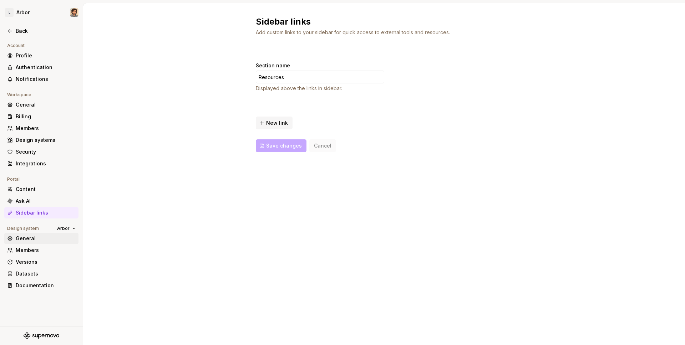  I want to click on div: Sidebar links, so click(46, 213).